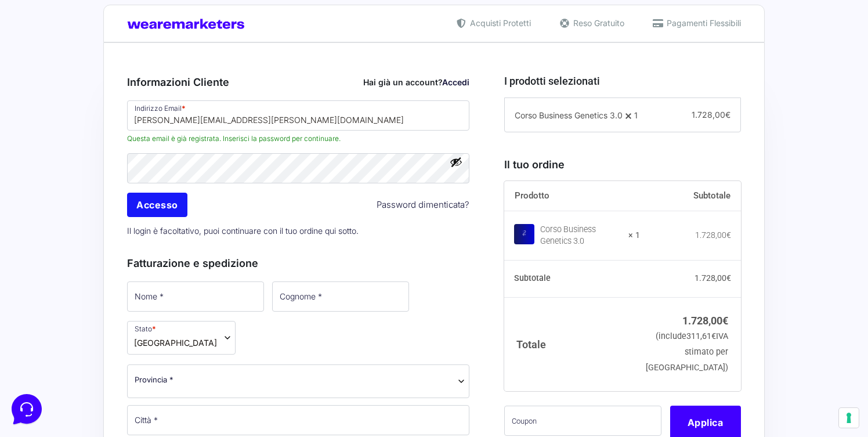  Describe the element at coordinates (524, 234) in the screenshot. I see `img: Corso Business Genetics 3.0` at that location.